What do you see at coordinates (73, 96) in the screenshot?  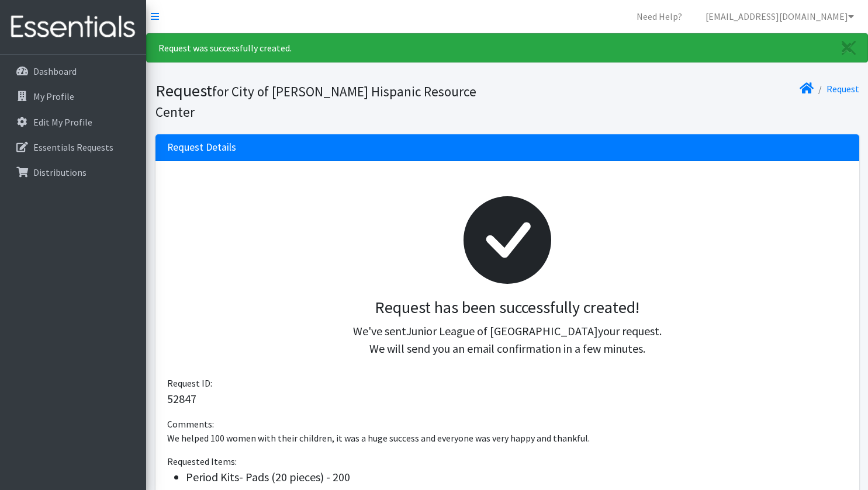 I see `a: My Profile` at bounding box center [73, 96].